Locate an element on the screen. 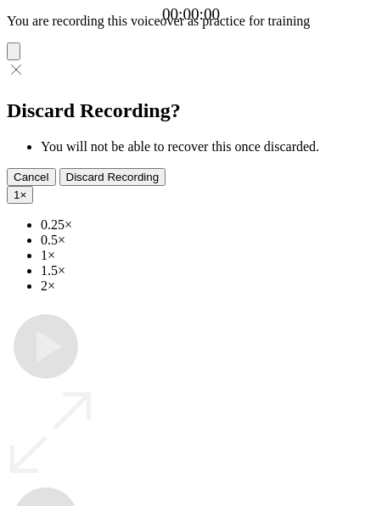  button: Cancel is located at coordinates (31, 177).